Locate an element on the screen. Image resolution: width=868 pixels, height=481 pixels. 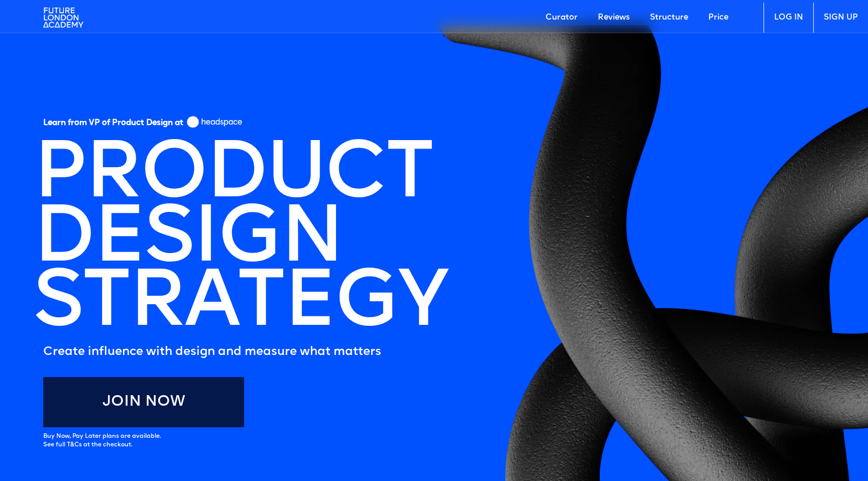
a: SIGN UP is located at coordinates (840, 18).